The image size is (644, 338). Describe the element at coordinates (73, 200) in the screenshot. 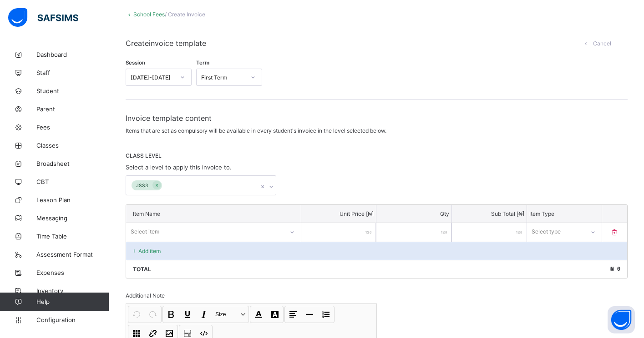

I see `span: Lesson Plan` at that location.